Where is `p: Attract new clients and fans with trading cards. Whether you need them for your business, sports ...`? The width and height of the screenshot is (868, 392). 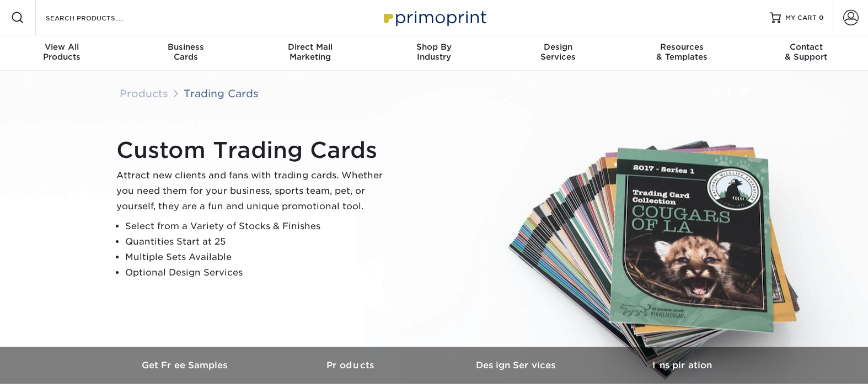 p: Attract new clients and fans with trading cards. Whether you need them for your business, sports ... is located at coordinates (254, 191).